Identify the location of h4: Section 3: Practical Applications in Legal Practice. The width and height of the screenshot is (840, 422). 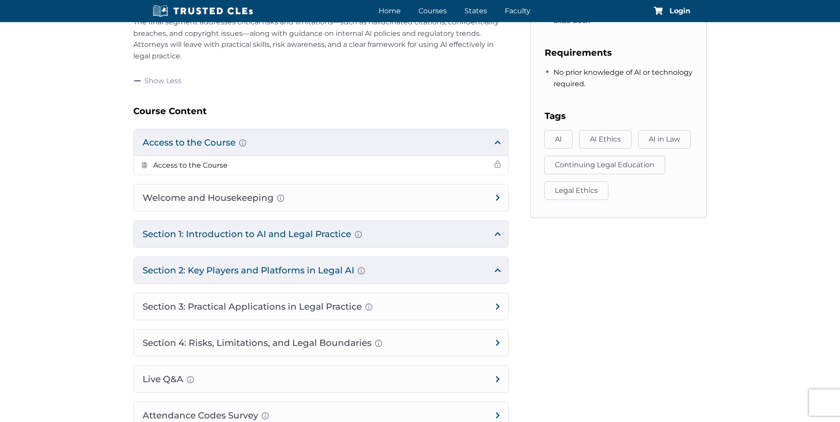
(321, 307).